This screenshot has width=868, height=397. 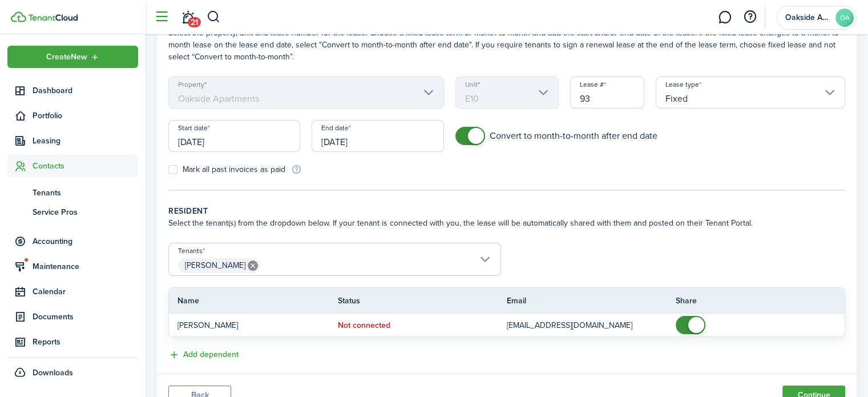 I want to click on wizard-step-header-description: Select the property, unit and lease number for the lease. Choose a fixed lease term or month-to-m..., so click(x=507, y=45).